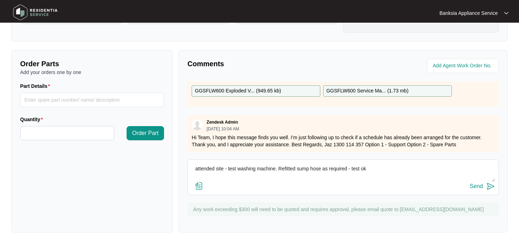  What do you see at coordinates (263, 64) in the screenshot?
I see `p: Comments` at bounding box center [263, 64].